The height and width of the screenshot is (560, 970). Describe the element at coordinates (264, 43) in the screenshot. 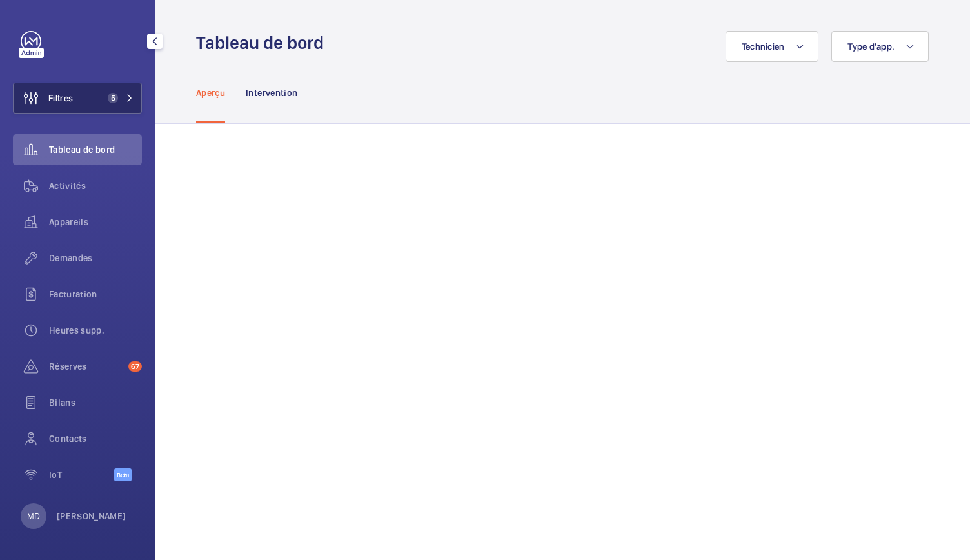

I see `h1: Tableau de bord` at that location.